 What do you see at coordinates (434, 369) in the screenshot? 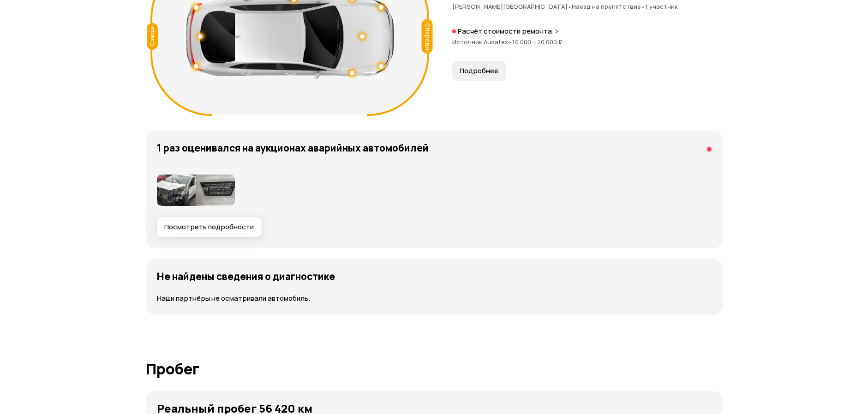
I see `h1: Пробег` at bounding box center [434, 369].